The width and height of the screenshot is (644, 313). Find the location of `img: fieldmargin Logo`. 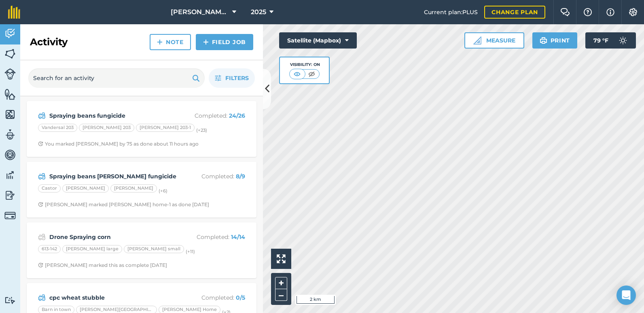

img: fieldmargin Logo is located at coordinates (14, 12).